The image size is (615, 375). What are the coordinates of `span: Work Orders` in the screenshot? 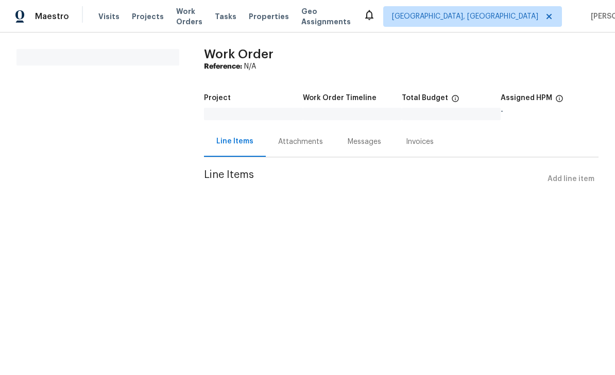 It's located at (189, 16).